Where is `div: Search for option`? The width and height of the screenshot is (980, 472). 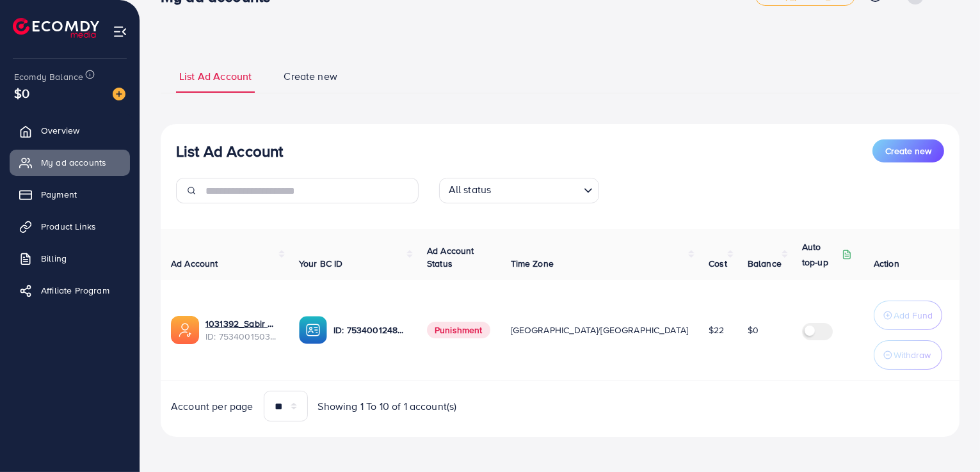 div: Search for option is located at coordinates (519, 190).